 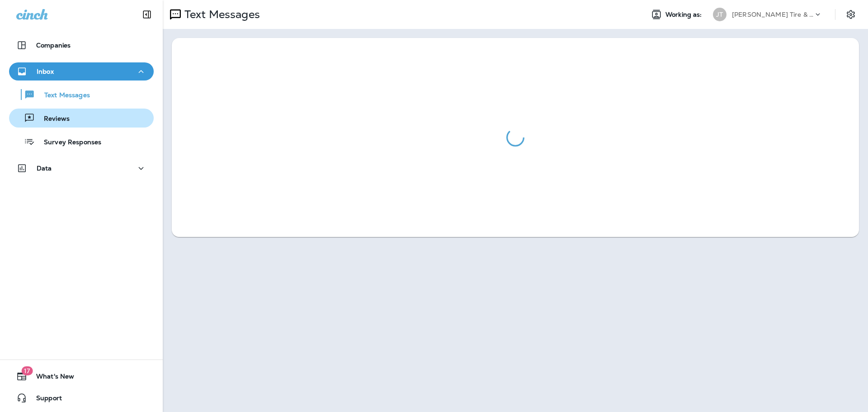 What do you see at coordinates (851, 15) in the screenshot?
I see `button: Settings` at bounding box center [851, 15].